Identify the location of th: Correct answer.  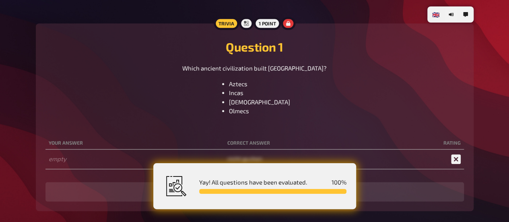
(332, 143).